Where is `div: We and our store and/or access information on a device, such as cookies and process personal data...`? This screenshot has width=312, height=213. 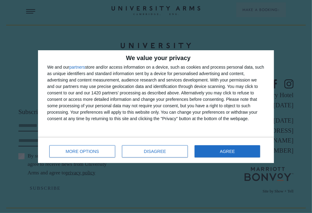 div: We and our store and/or access information on a device, such as cookies and process personal data... is located at coordinates (156, 93).